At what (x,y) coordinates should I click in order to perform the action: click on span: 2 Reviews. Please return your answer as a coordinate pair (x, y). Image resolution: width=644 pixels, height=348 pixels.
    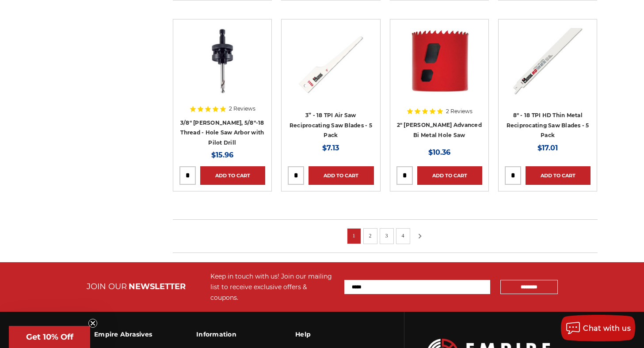
    Looking at the image, I should click on (459, 111).